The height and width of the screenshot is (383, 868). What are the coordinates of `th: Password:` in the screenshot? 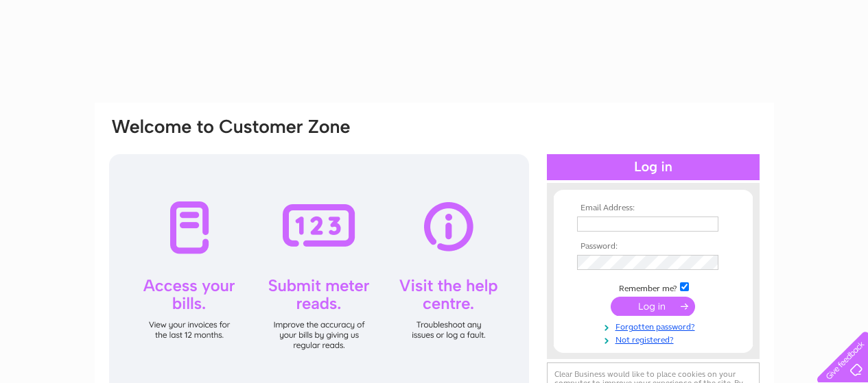 It's located at (653, 247).